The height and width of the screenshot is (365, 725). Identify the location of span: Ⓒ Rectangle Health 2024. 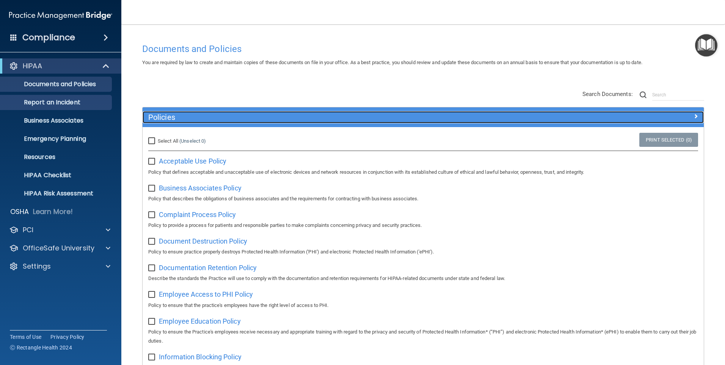
(41, 347).